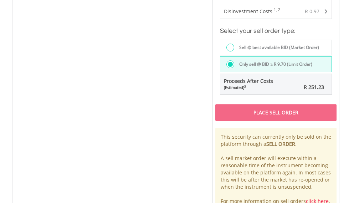 Image resolution: width=359 pixels, height=203 pixels. Describe the element at coordinates (249, 84) in the screenshot. I see `span: Proceeds After Costs` at that location.